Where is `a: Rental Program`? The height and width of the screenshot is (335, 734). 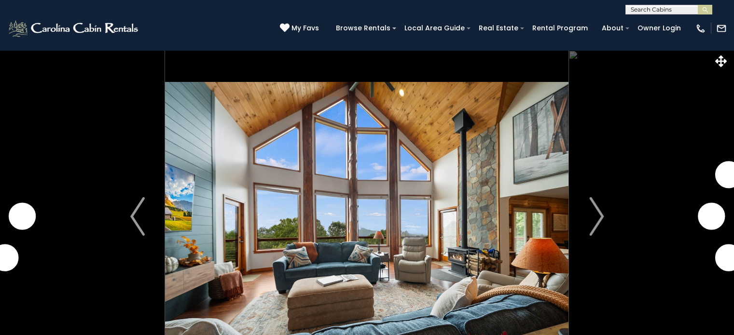 a: Rental Program is located at coordinates (560, 28).